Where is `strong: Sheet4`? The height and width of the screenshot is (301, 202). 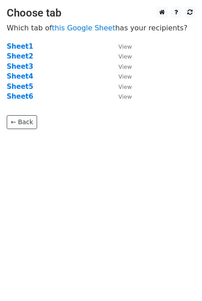 strong: Sheet4 is located at coordinates (20, 76).